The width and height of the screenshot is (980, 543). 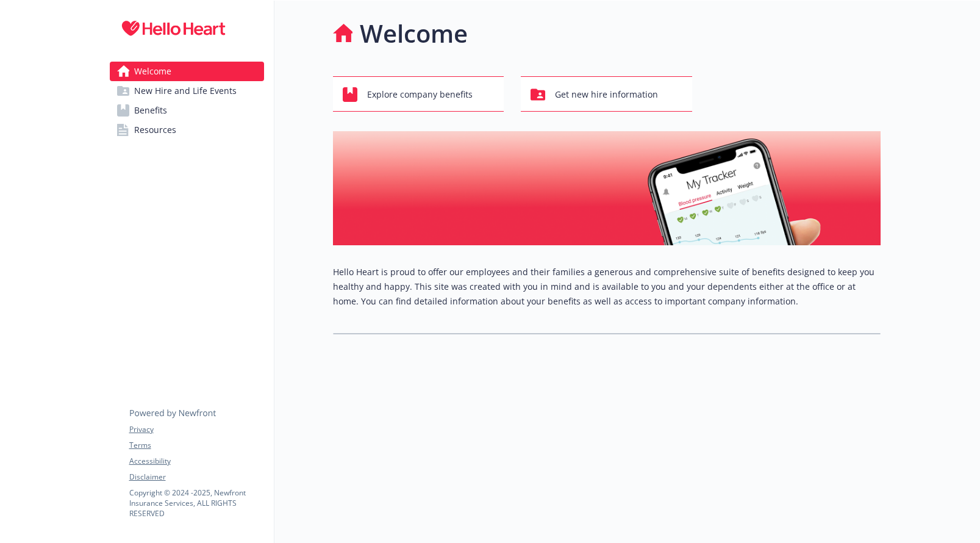 What do you see at coordinates (197, 446) in the screenshot?
I see `a: Terms` at bounding box center [197, 446].